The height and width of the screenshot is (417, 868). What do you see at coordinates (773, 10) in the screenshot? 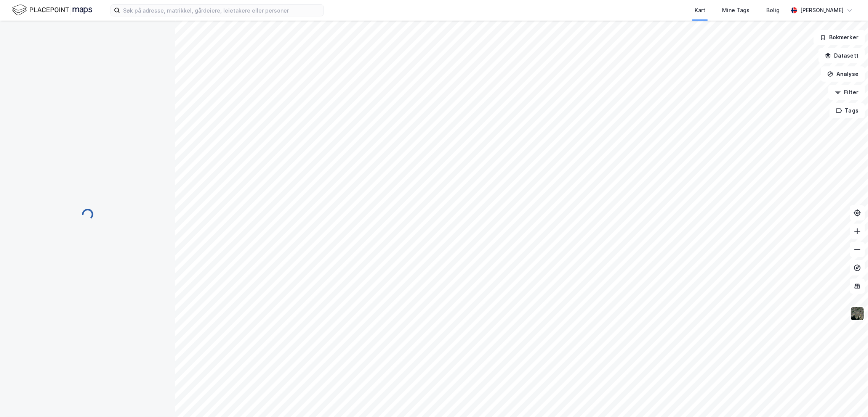
I see `div: Bolig` at bounding box center [773, 10].